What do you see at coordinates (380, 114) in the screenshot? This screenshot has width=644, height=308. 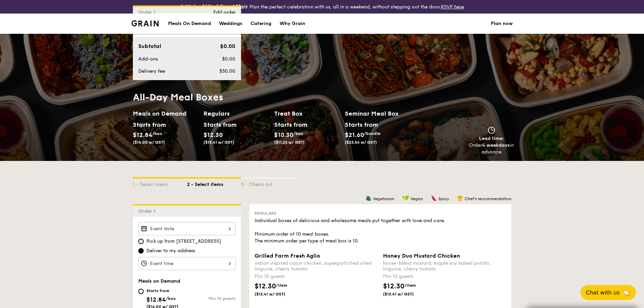 I see `h2: Seminar Meal Box` at bounding box center [380, 114].